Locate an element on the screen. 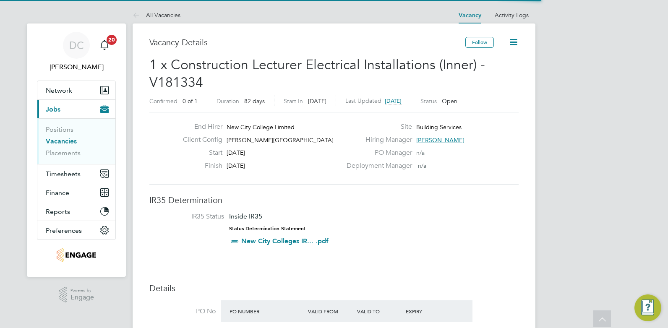 The image size is (668, 328). button: Finance is located at coordinates (76, 193).